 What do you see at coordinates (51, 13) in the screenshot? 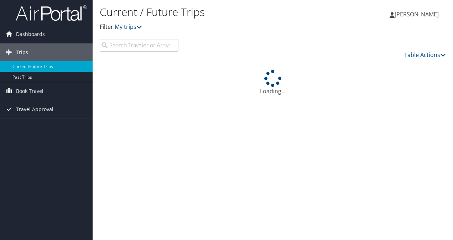
I see `img: airportal-logo.png` at bounding box center [51, 13].